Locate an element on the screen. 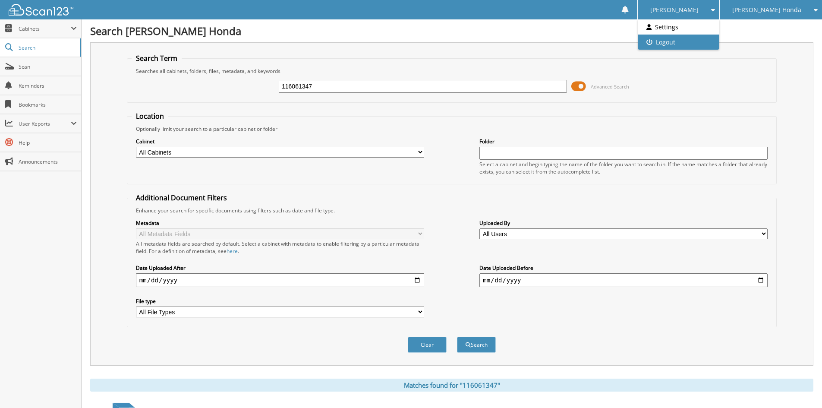 This screenshot has width=822, height=408. a: here is located at coordinates (232, 251).